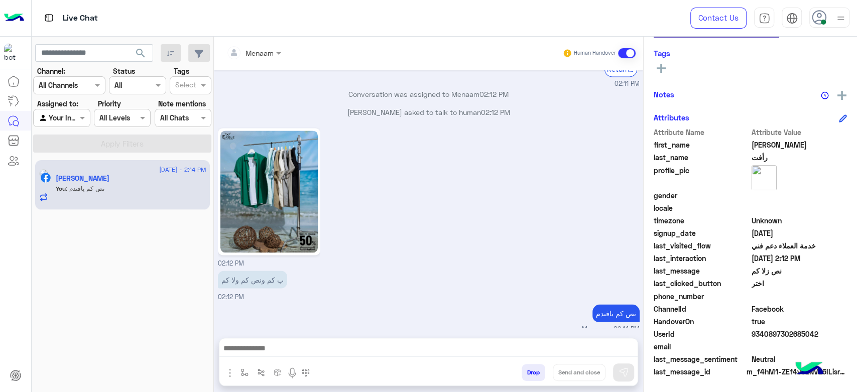 This screenshot has height=392, width=857. What do you see at coordinates (261, 372) in the screenshot?
I see `button: Trigger scenario` at bounding box center [261, 372].